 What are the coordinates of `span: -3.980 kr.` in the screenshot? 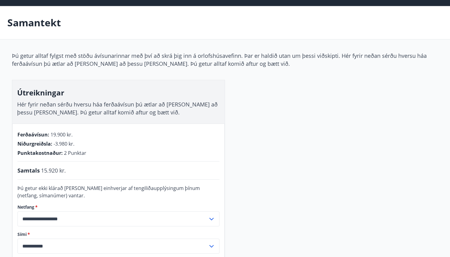 It's located at (64, 144).